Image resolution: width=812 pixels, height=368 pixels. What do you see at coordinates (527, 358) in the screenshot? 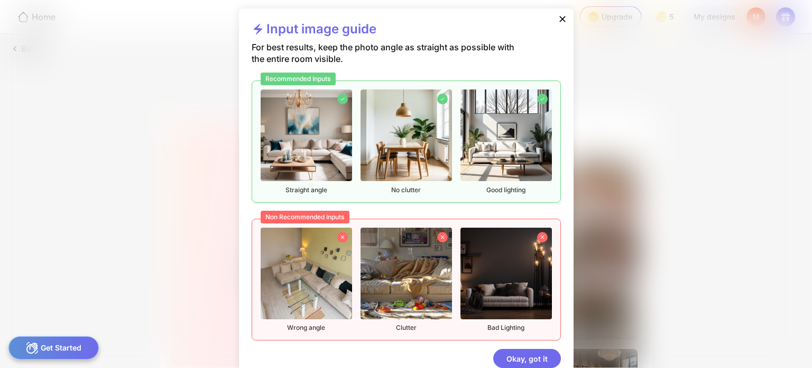
I see `div: Okay, got it` at bounding box center [527, 358].